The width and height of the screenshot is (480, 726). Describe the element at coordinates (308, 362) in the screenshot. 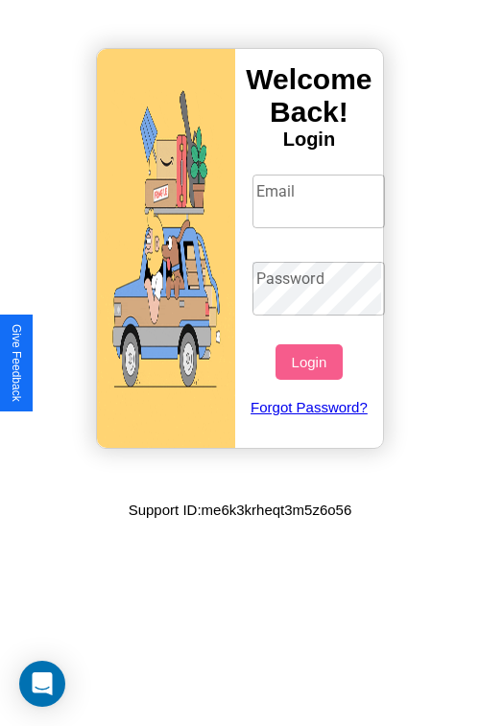

I see `button: Login` at that location.